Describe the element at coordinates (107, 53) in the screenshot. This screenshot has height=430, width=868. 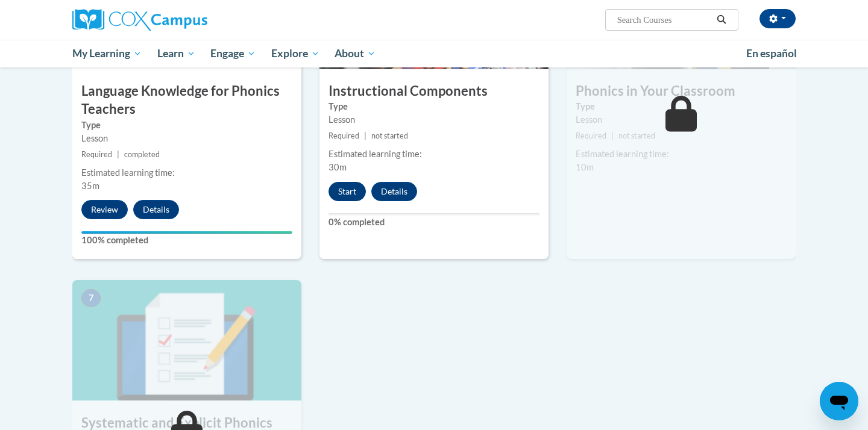
I see `span: My Learning` at that location.